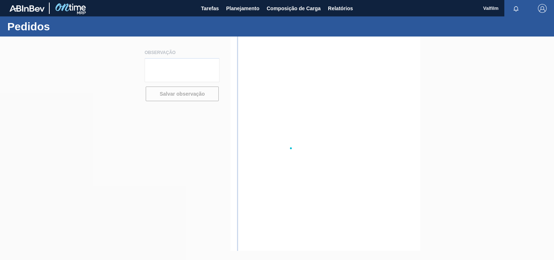 This screenshot has height=260, width=554. I want to click on button: Notificações, so click(516, 8).